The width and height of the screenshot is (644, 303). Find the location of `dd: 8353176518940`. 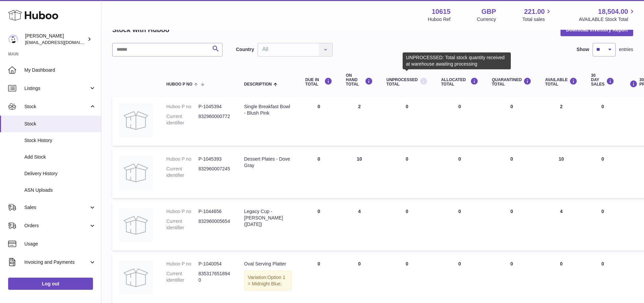

dd: 8353176518940 is located at coordinates (214, 277).